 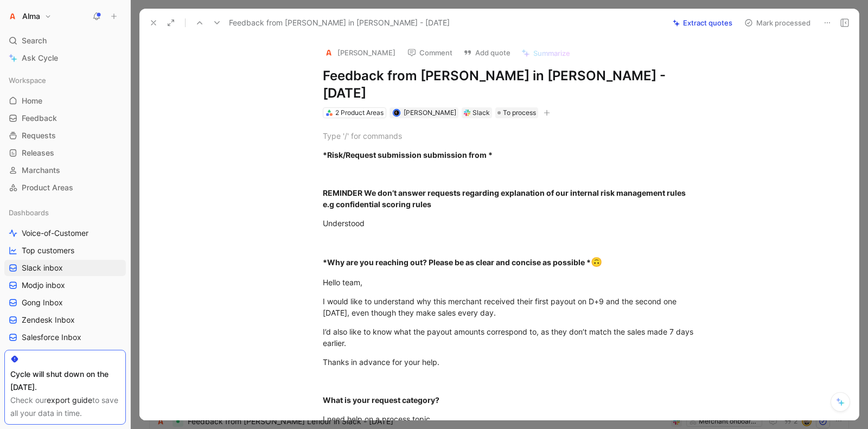 What do you see at coordinates (43, 285) in the screenshot?
I see `span: Modjo inbox` at bounding box center [43, 285].